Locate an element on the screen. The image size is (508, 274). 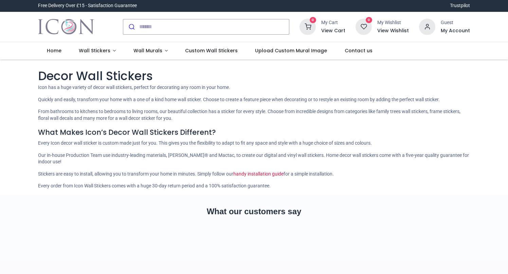
a: Wall Stickers is located at coordinates (97, 51).